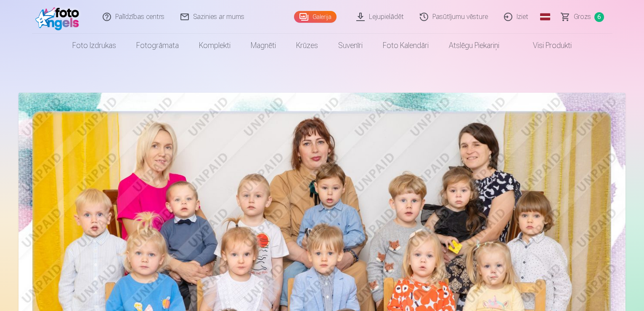 The width and height of the screenshot is (644, 311). Describe the element at coordinates (545, 46) in the screenshot. I see `a: Visi produkti` at that location.